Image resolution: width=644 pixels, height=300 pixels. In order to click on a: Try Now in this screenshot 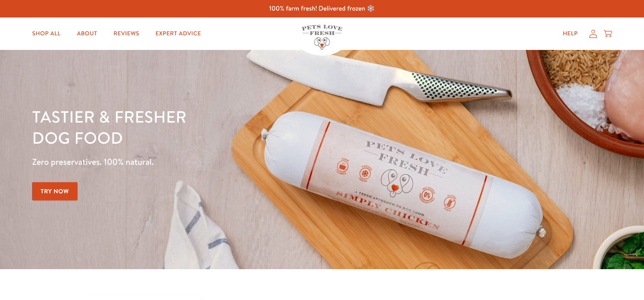, I will do `click(55, 191)`.